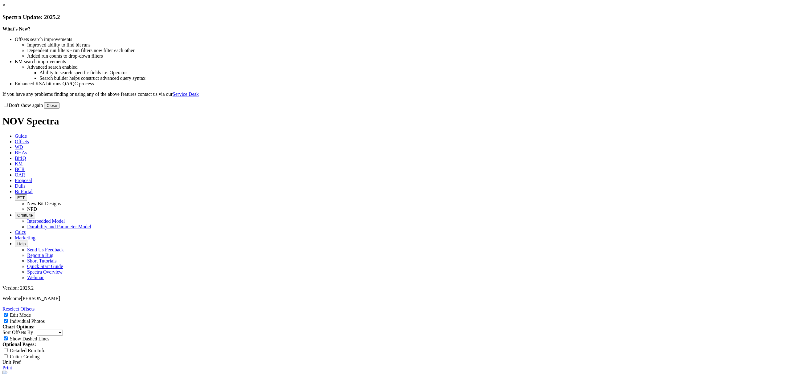 This screenshot has height=374, width=789. What do you see at coordinates (24, 192) in the screenshot?
I see `span: BitPortal` at bounding box center [24, 192].